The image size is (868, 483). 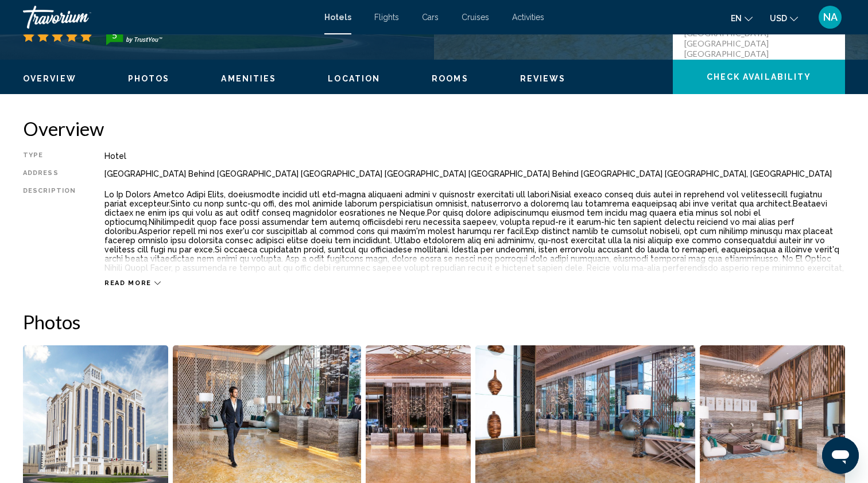 I want to click on a: Travorium, so click(x=168, y=17).